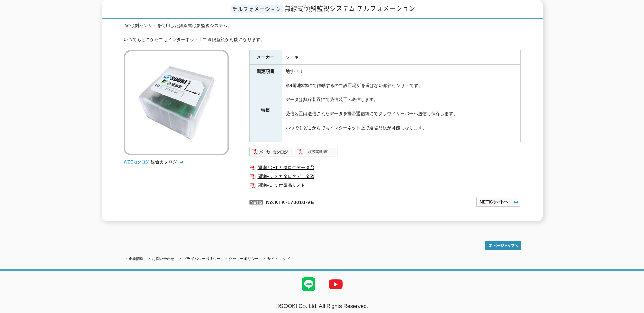  What do you see at coordinates (330, 201) in the screenshot?
I see `p: No.KTK-170010-VE` at bounding box center [330, 201].